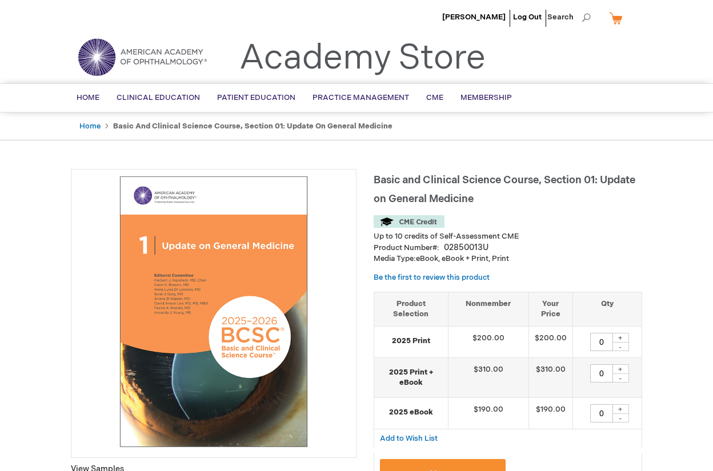 This screenshot has height=471, width=713. What do you see at coordinates (527, 17) in the screenshot?
I see `a: Log Out` at bounding box center [527, 17].